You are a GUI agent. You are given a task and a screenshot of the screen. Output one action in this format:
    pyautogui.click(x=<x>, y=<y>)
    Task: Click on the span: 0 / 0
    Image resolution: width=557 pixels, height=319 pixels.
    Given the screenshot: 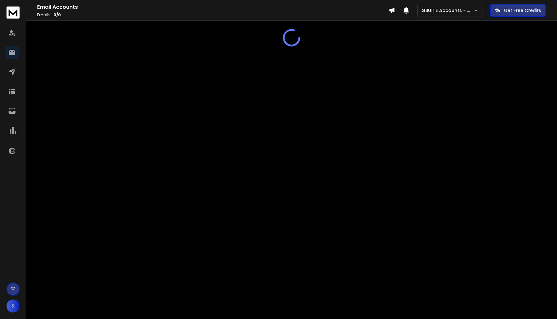 What is the action you would take?
    pyautogui.click(x=57, y=15)
    